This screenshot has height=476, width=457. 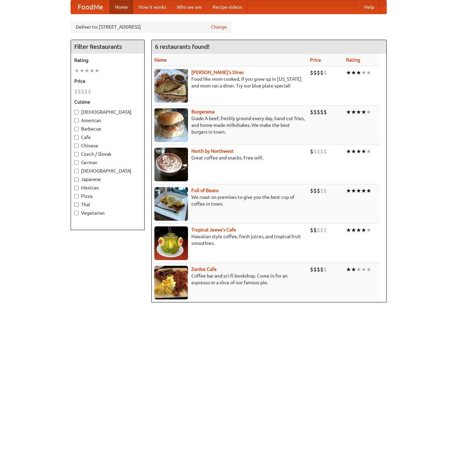 What do you see at coordinates (214, 230) in the screenshot?
I see `b: Tropical Jeeve's Cafe` at bounding box center [214, 230].